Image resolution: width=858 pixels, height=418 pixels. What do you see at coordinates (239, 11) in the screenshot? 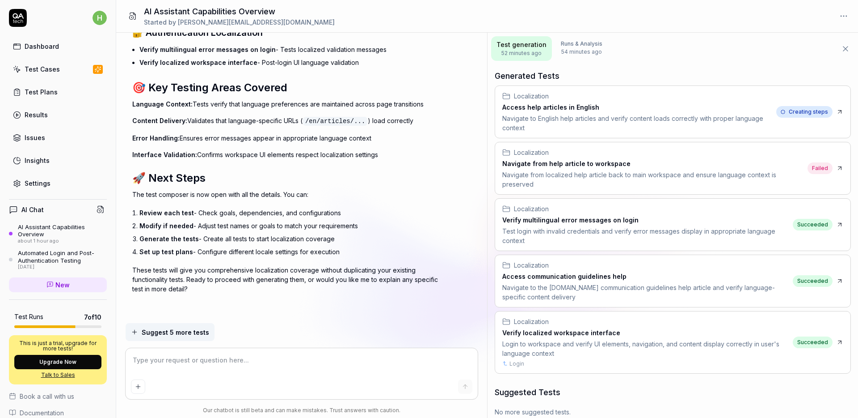
I see `h1: AI Assistant Capabilities Overview` at bounding box center [239, 11].